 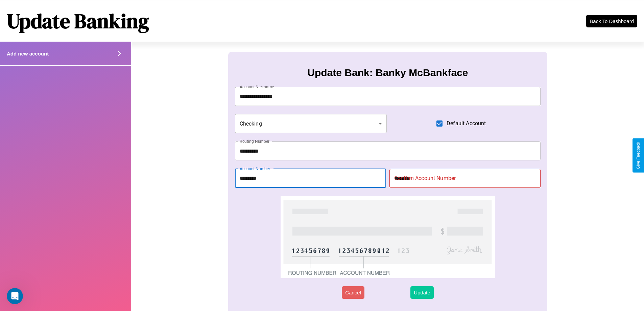 What do you see at coordinates (311, 123) in the screenshot?
I see `div: Checking` at bounding box center [311, 123].